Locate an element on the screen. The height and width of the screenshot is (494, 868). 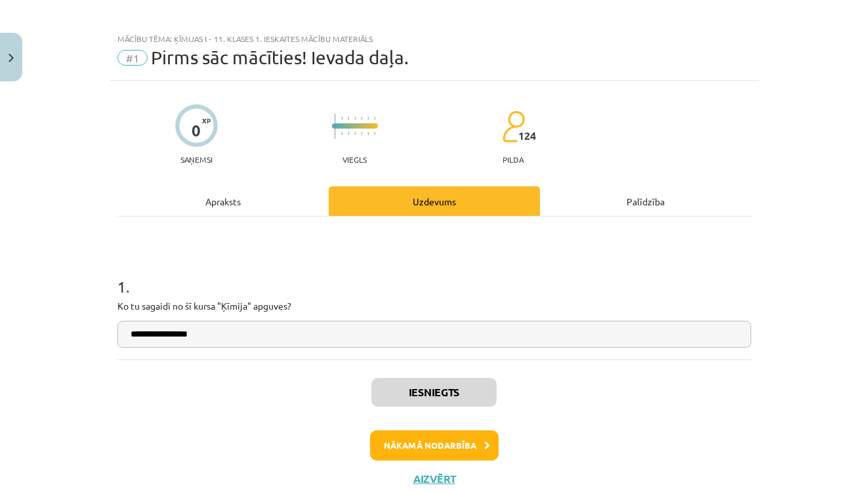
div: Uzdevums is located at coordinates (434, 201).